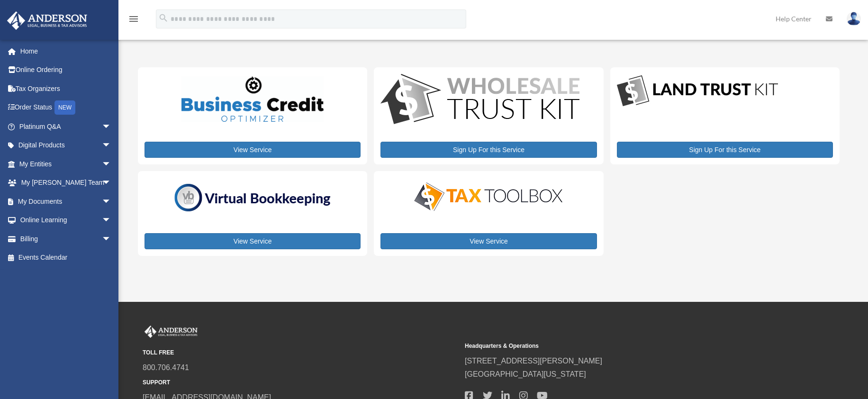 Image resolution: width=868 pixels, height=399 pixels. What do you see at coordinates (698, 91) in the screenshot?
I see `img: LandTrust_lgo-1.jpg` at bounding box center [698, 91].